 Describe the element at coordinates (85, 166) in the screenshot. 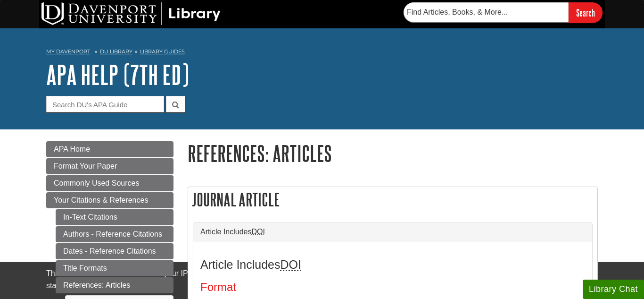

I see `span: Format Your Paper` at that location.